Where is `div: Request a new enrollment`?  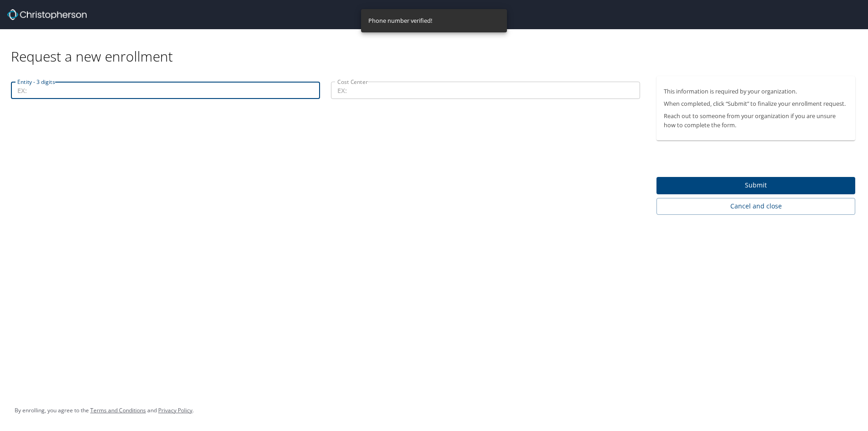
div: Request a new enrollment is located at coordinates (437, 47).